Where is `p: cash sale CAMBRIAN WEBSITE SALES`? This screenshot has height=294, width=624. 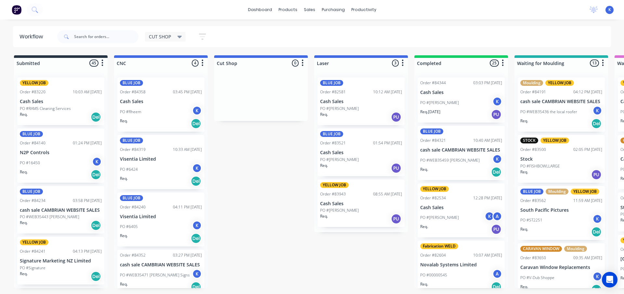
p: cash sale CAMBRIAN WEBSITE SALES is located at coordinates (61, 210).